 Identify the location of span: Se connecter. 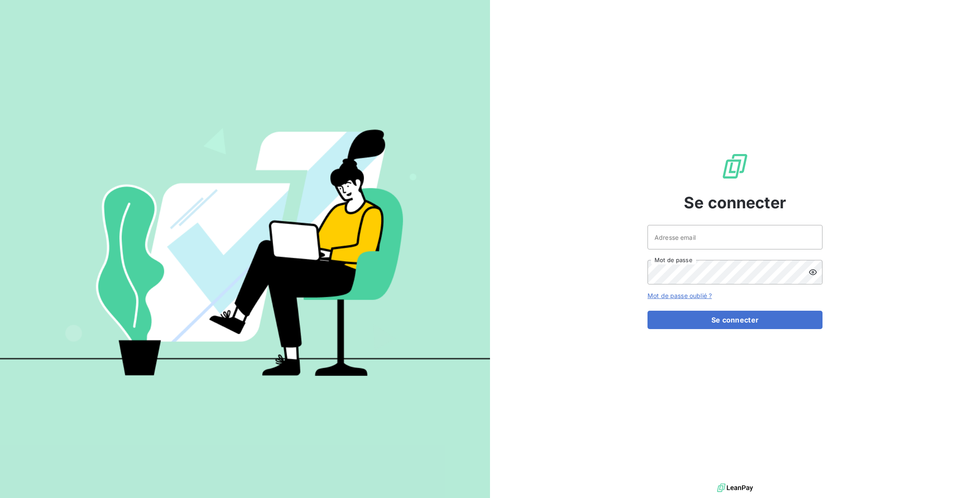
(735, 203).